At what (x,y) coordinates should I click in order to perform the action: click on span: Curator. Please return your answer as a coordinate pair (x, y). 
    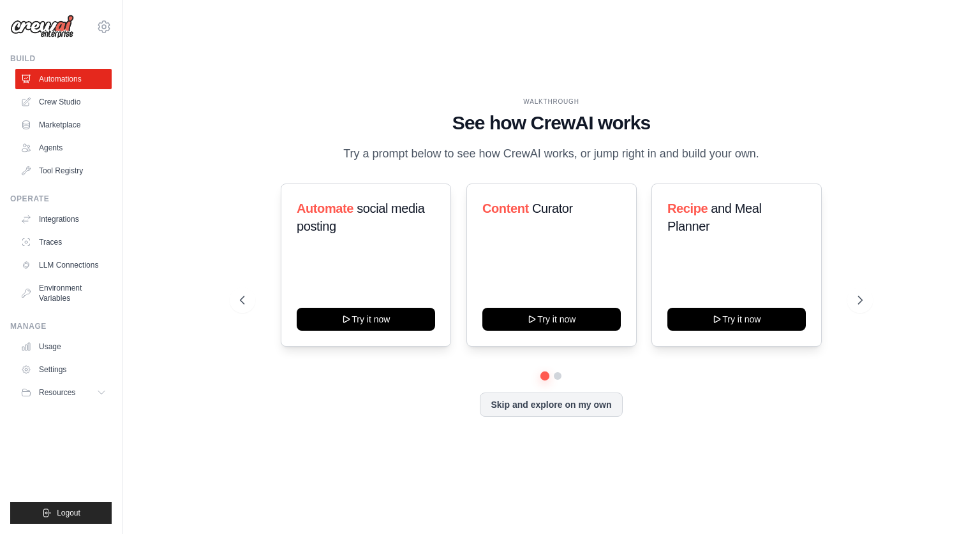
    Looking at the image, I should click on (553, 208).